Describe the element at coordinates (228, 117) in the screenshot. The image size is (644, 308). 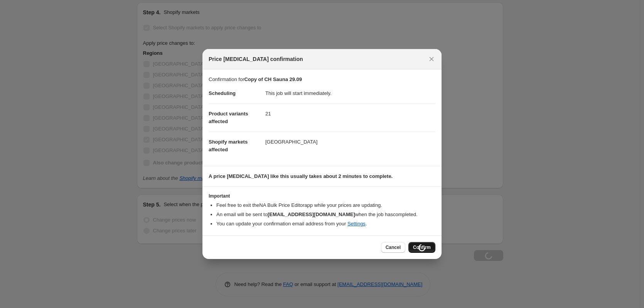
I see `span: Product variants affected` at that location.